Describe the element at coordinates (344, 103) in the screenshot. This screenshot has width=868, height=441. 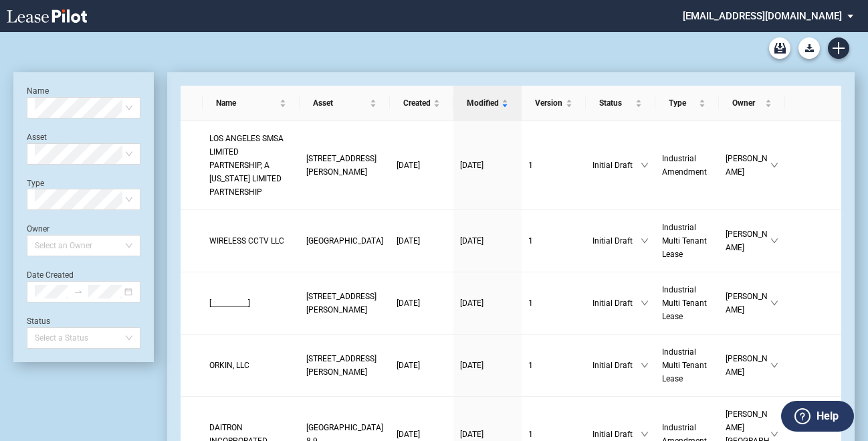
I see `th: Asset` at that location.